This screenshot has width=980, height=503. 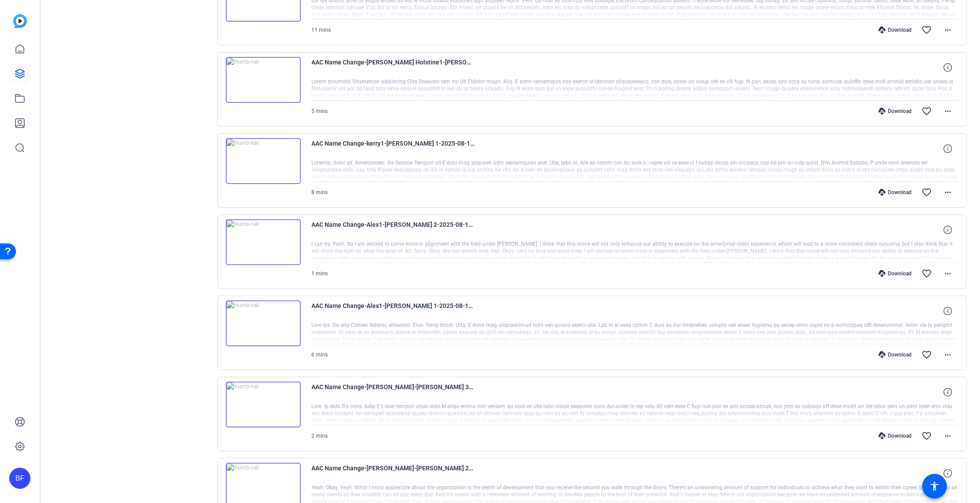 I want to click on span: 1 mins, so click(x=319, y=274).